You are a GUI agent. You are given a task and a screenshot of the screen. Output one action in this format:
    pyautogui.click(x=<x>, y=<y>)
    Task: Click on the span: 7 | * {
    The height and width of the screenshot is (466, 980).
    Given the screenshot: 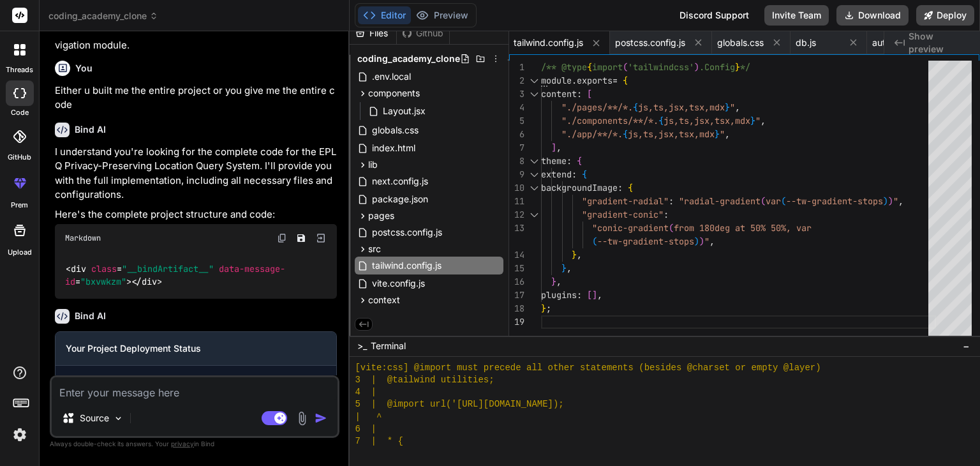 What is the action you would take?
    pyautogui.click(x=379, y=441)
    